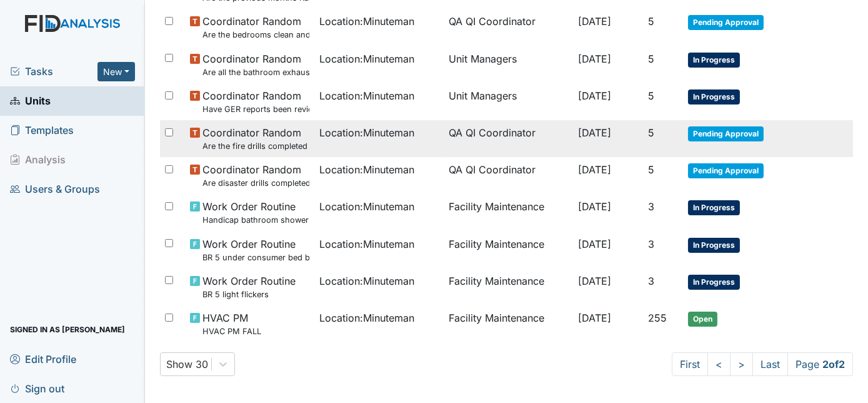  Describe the element at coordinates (702, 319) in the screenshot. I see `span: Open` at that location.